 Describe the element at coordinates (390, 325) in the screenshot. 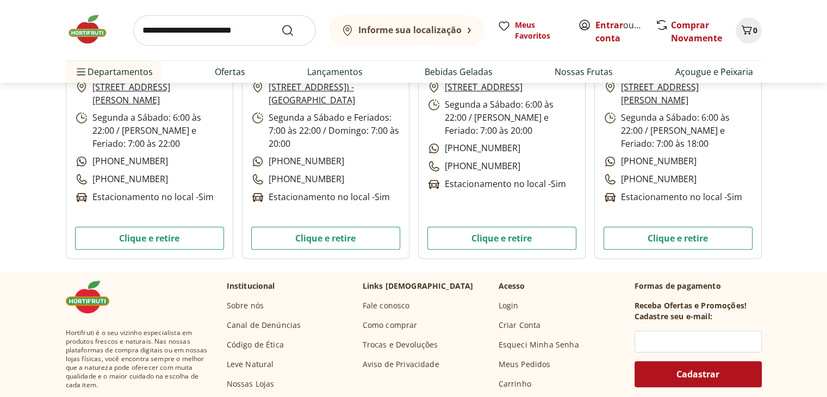

I see `a: Como comprar` at that location.